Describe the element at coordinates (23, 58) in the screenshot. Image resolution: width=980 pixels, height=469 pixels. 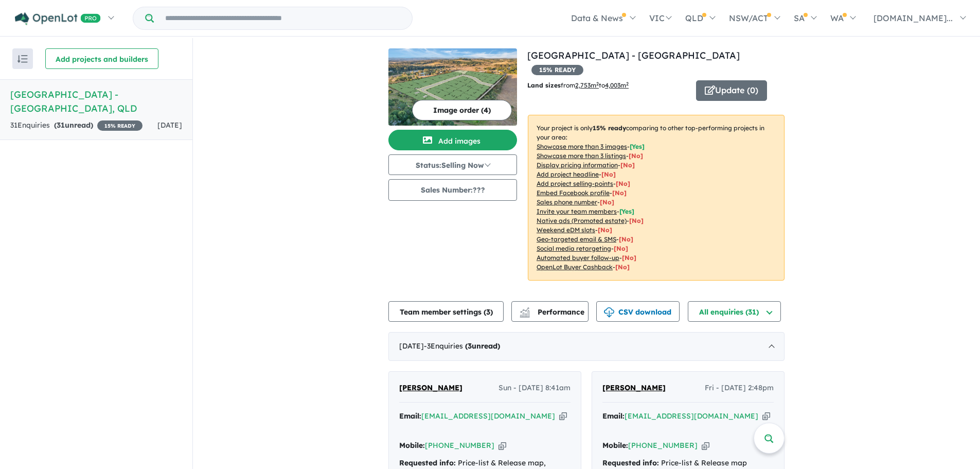
I see `img: sort.svg` at that location.